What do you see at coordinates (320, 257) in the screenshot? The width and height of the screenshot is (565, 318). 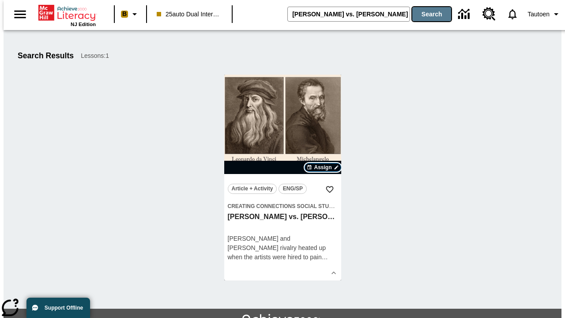 I see `span: n` at bounding box center [320, 257].